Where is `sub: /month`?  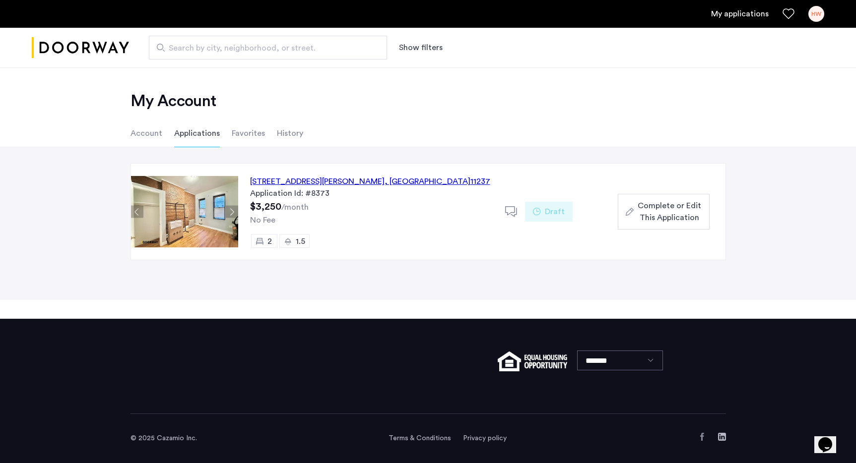
sub: /month is located at coordinates (295, 207).